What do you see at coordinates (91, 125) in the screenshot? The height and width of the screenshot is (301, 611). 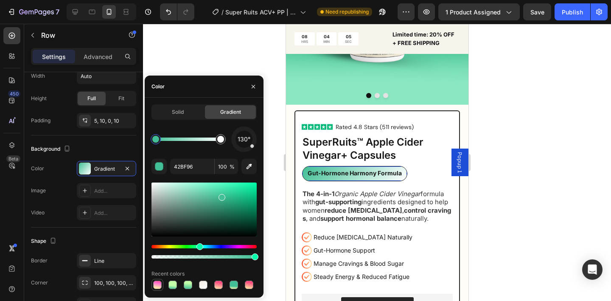 I see `h1: SuperRuits™ Apple Cider Vinegar+ Capsules` at bounding box center [91, 125].